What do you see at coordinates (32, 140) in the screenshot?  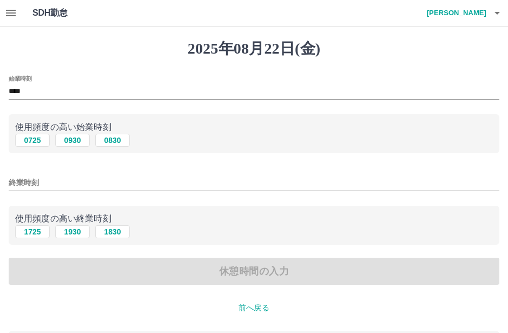 I see `button: 0725` at bounding box center [32, 140].